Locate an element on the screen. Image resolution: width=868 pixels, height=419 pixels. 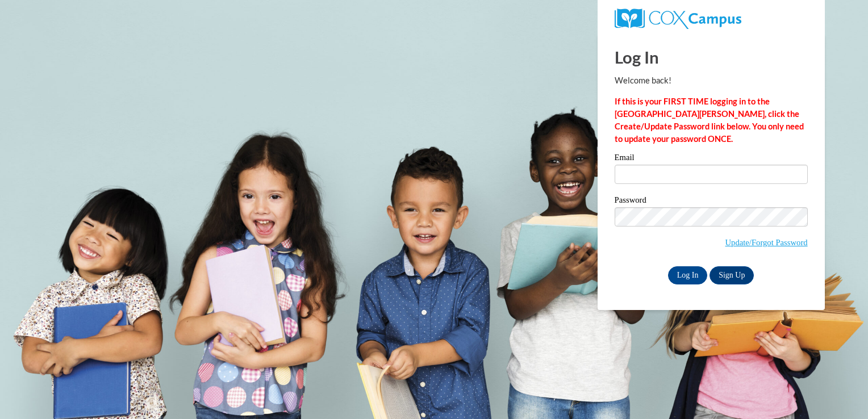
input: Log In is located at coordinates (688, 275).